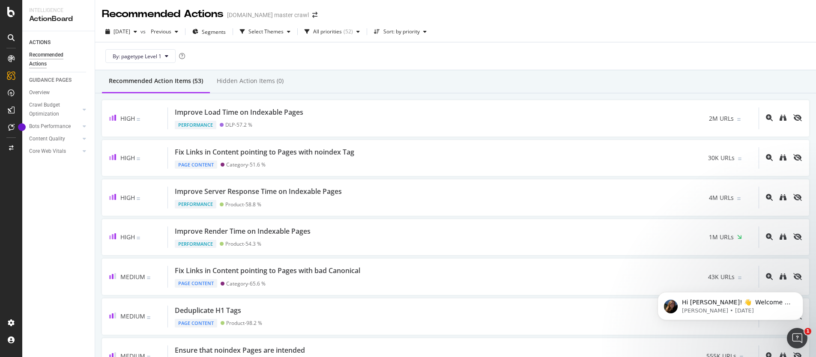 This screenshot has width=816, height=357. Describe the element at coordinates (209, 32) in the screenshot. I see `button: Segments` at that location.